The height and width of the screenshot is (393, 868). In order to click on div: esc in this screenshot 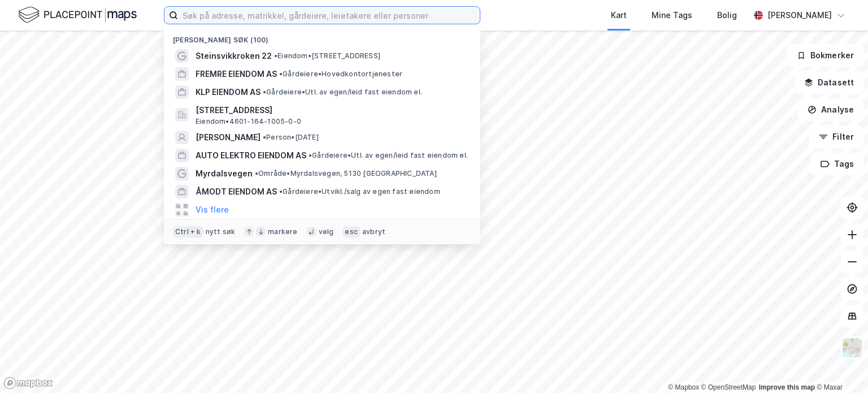, I will do `click(351, 232)`.